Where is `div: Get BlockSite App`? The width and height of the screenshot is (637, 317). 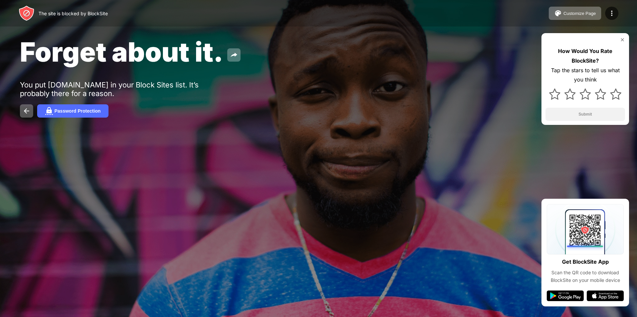
div: Get BlockSite App is located at coordinates (585, 262).